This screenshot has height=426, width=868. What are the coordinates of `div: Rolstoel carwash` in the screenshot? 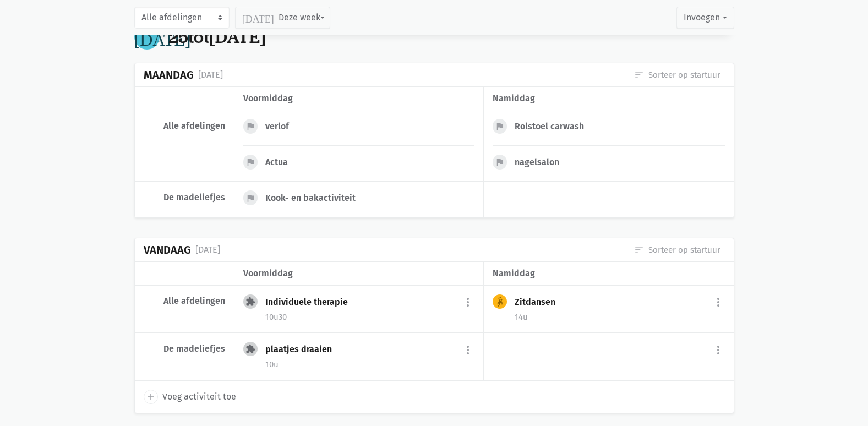 It's located at (553, 127).